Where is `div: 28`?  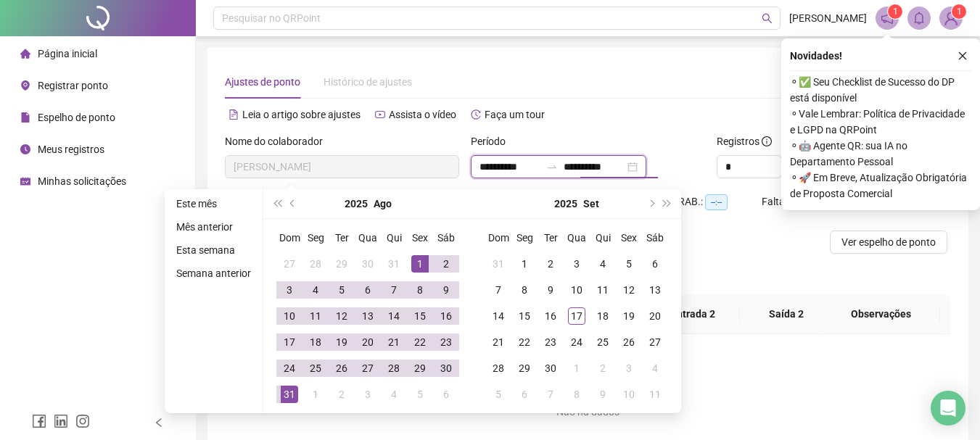
div: 28 is located at coordinates (316, 264).